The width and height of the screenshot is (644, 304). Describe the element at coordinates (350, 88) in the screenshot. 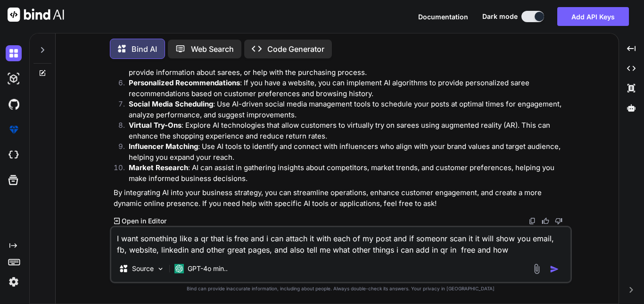

I see `p: : If you have a website, you can implement AI algorithms to provide personalized saree recommenda...` at that location.